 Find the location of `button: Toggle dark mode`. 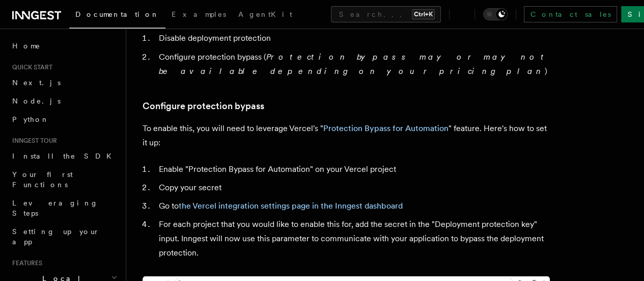

button: Toggle dark mode is located at coordinates (496, 14).